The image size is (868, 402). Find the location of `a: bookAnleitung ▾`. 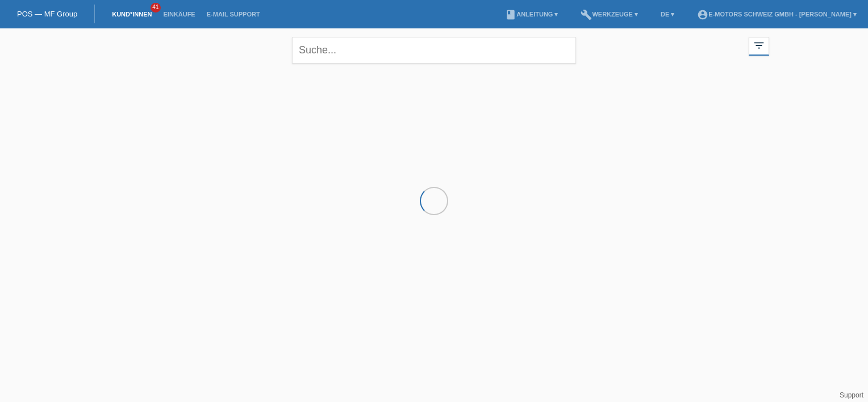

a: bookAnleitung ▾ is located at coordinates (531, 14).